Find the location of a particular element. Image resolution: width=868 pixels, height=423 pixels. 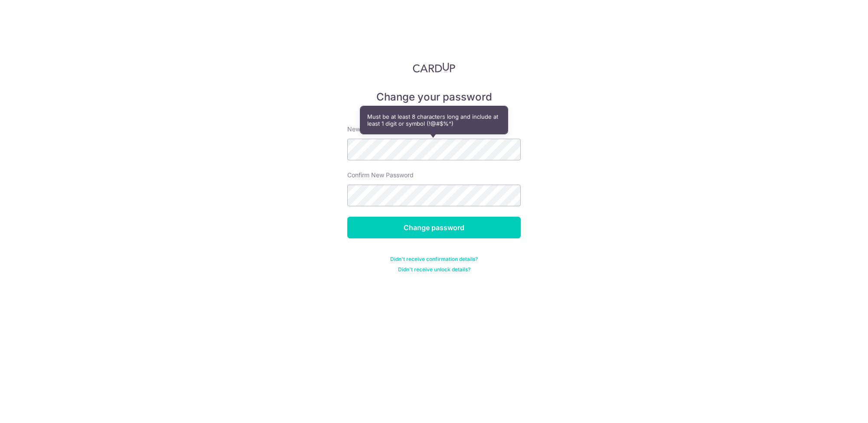

label: Confirm New Password is located at coordinates (380, 175).